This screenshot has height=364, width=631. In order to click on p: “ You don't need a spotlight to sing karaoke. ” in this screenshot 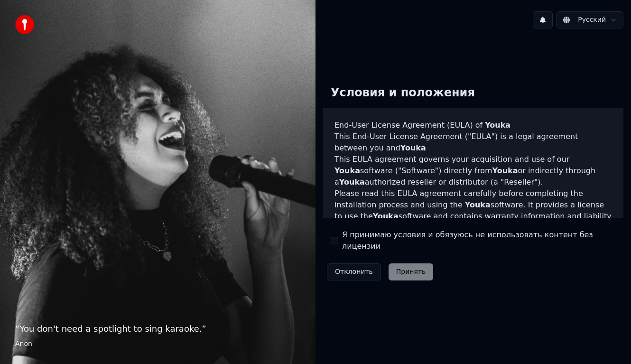, I will do `click(157, 329)`.